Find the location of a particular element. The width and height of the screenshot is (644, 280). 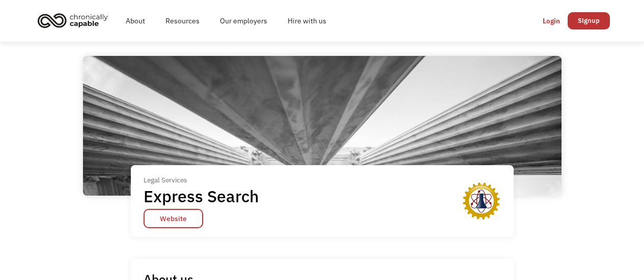

a: home is located at coordinates (75, 20).